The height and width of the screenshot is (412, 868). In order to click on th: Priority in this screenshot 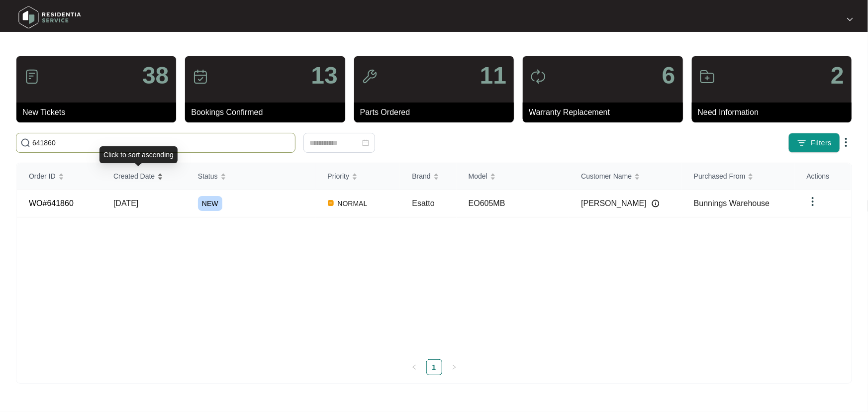, I will do `click(358, 176)`.